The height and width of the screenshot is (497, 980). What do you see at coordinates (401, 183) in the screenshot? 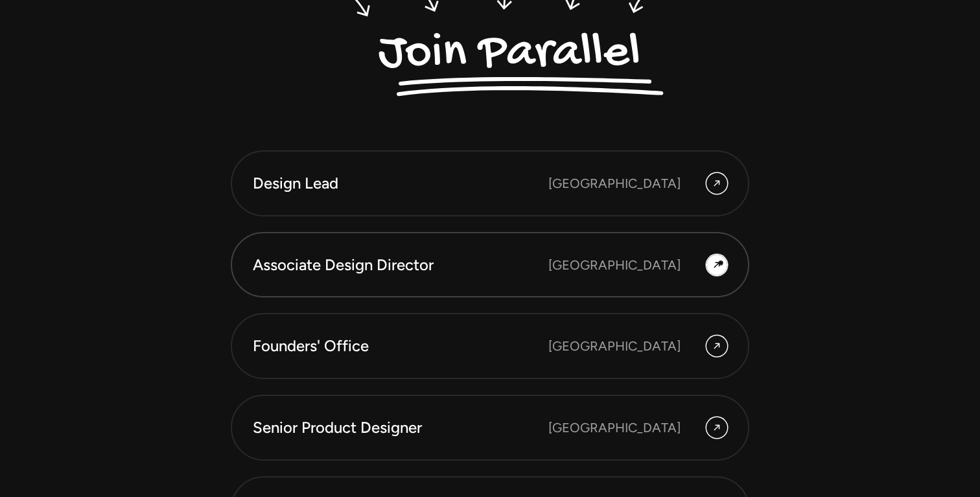
I see `div: Design Lead` at bounding box center [401, 183].